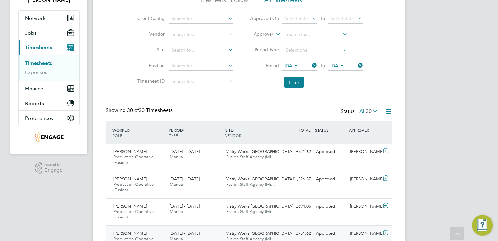 The width and height of the screenshot is (498, 241). Describe the element at coordinates (140, 110) in the screenshot. I see `div: Showing` at that location.